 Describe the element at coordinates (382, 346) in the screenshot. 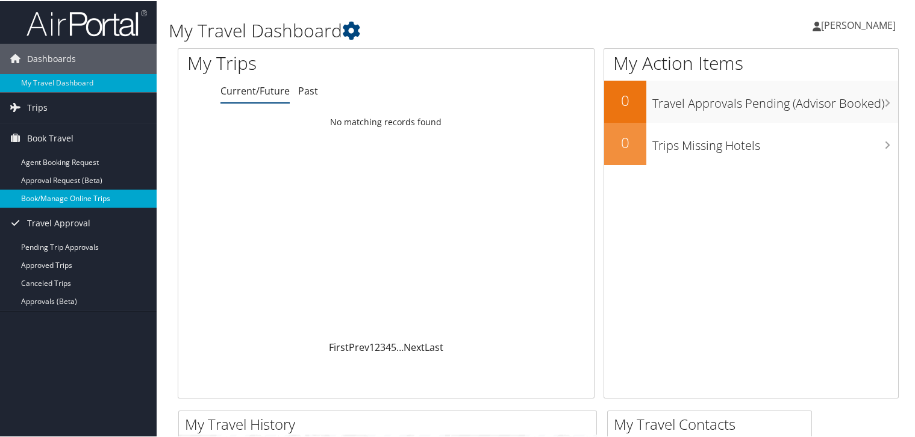

I see `a: 3` at that location.